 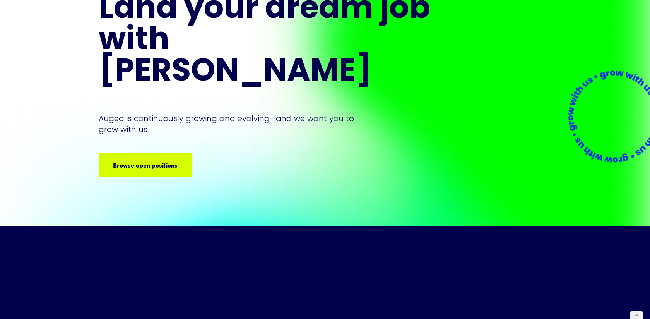 What do you see at coordinates (145, 165) in the screenshot?
I see `a: Browse open positions` at bounding box center [145, 165].